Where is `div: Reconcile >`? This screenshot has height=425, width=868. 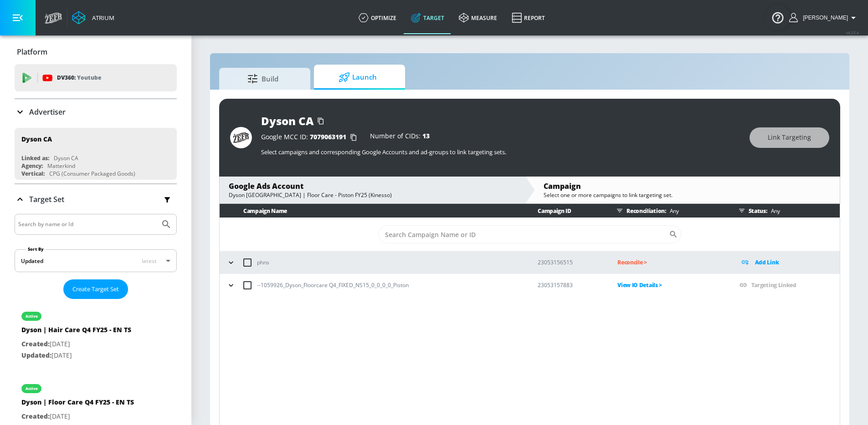 div: Reconcile > is located at coordinates (670, 262).